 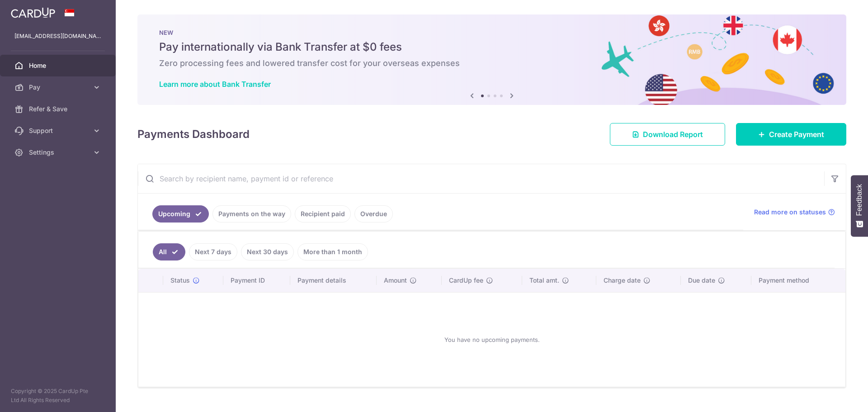 I want to click on button: Feedback - Show survey, so click(x=859, y=205).